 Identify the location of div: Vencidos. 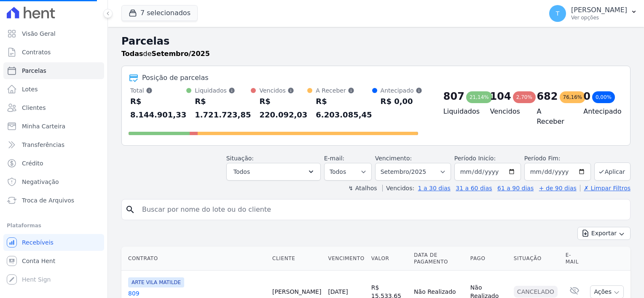
(283, 91).